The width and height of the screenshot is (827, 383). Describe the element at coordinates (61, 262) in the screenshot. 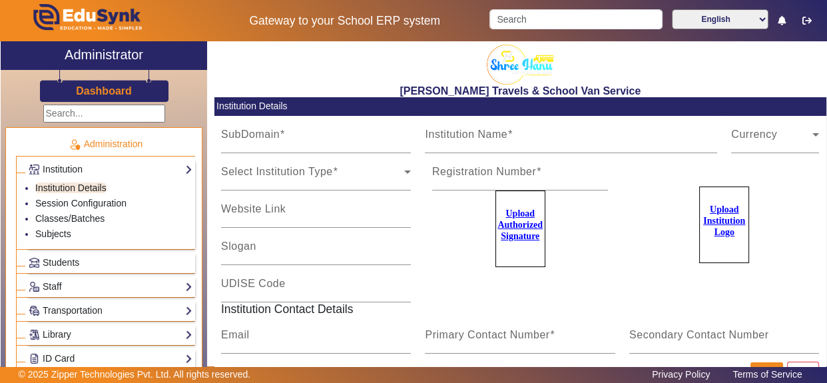

I see `span: Students` at that location.